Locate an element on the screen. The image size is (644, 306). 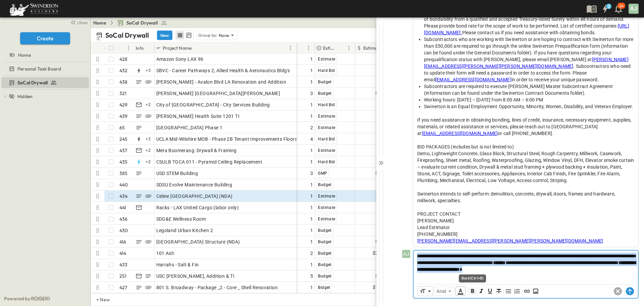
span: 101 Ash is located at coordinates (165, 253).